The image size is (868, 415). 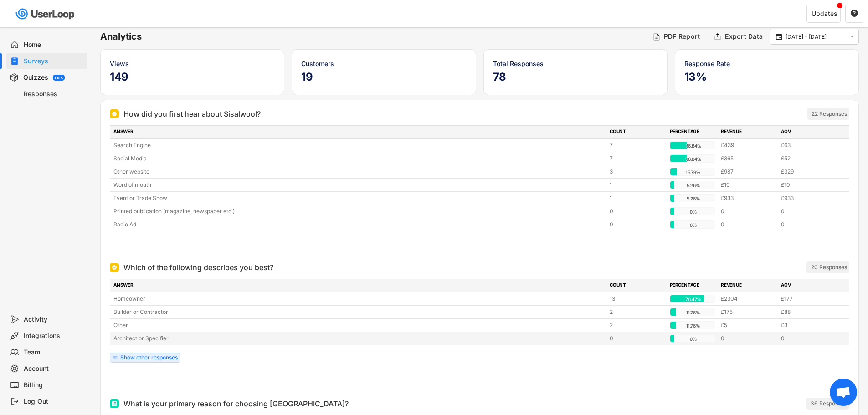 I want to click on div: Integrations, so click(x=54, y=335).